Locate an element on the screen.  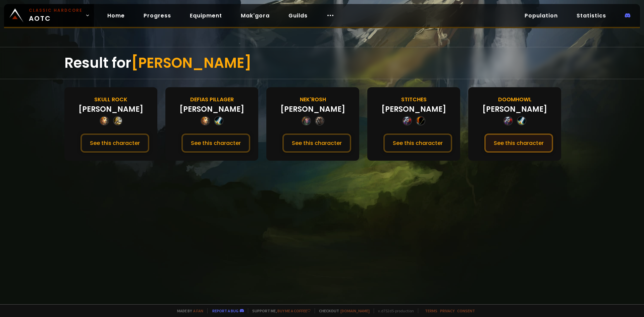
a: Progress is located at coordinates (158, 15).